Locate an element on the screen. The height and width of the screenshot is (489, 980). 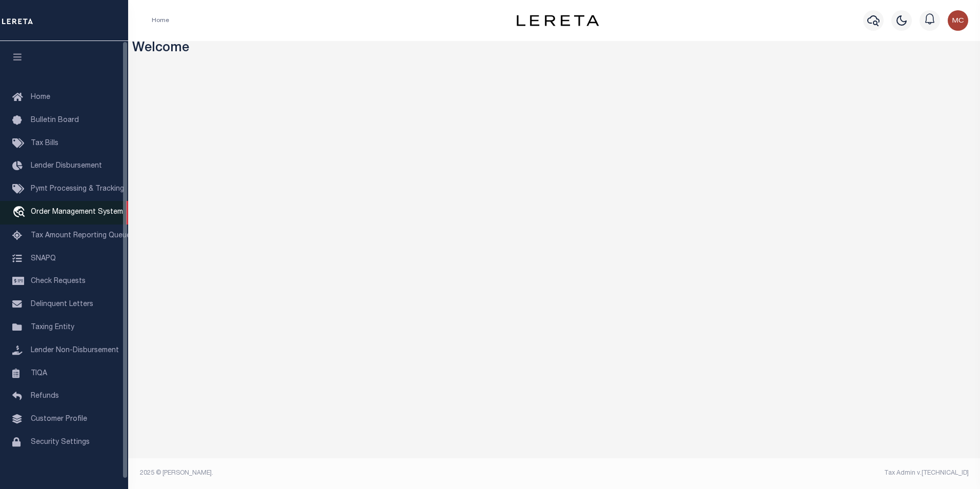
span: Security Settings is located at coordinates (60, 442).